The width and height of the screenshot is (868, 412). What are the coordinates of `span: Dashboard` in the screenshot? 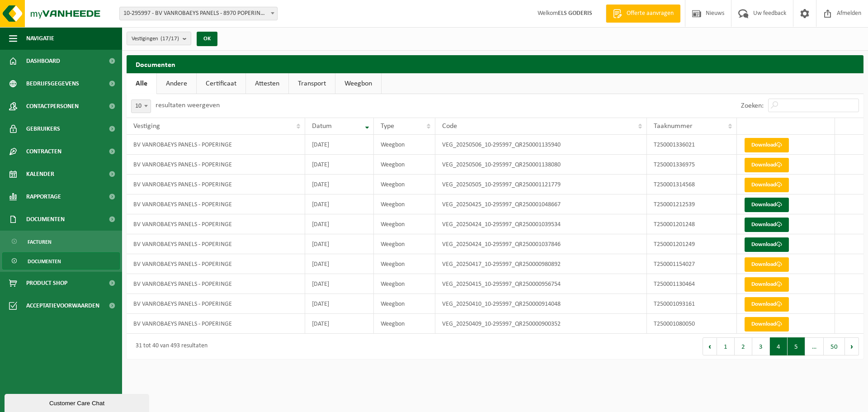 It's located at (43, 61).